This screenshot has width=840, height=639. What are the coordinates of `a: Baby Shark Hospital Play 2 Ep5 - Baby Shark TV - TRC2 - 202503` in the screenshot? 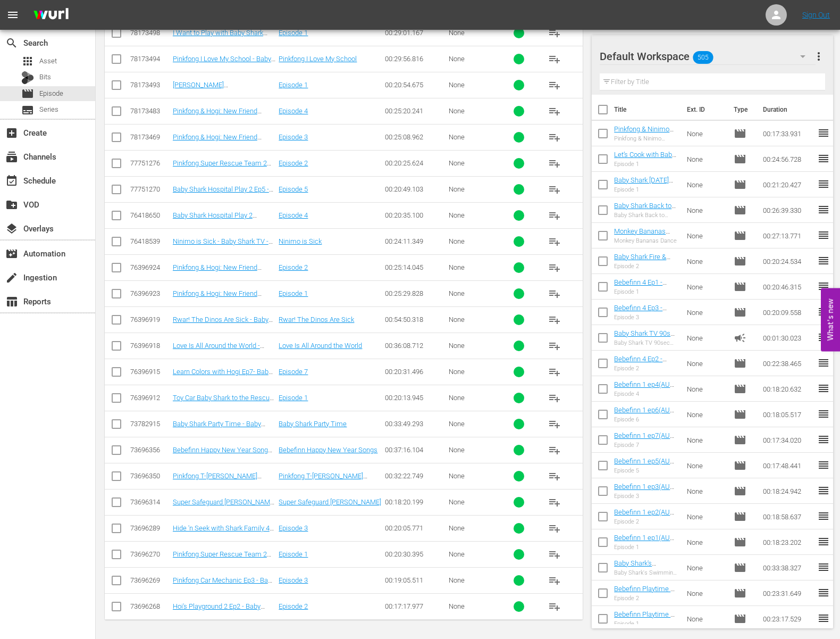 It's located at (223, 193).